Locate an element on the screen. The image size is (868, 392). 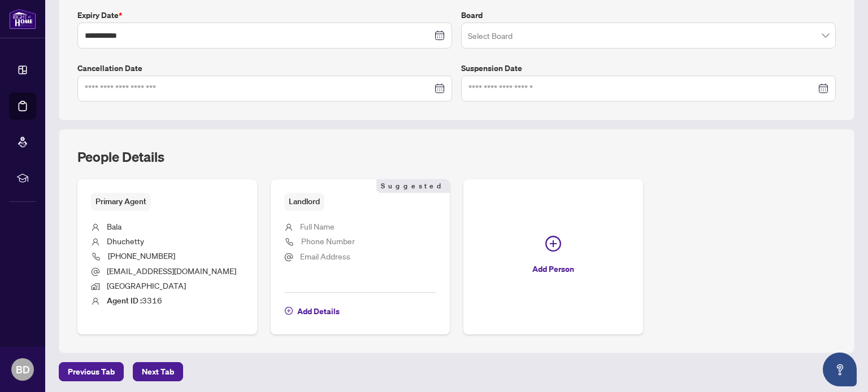
span: Next Tab is located at coordinates (158, 372).